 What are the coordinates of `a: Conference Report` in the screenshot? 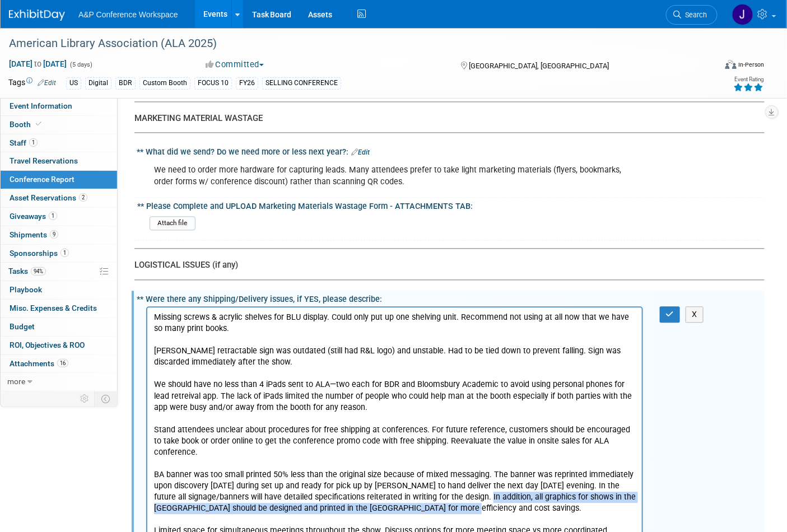 It's located at (59, 180).